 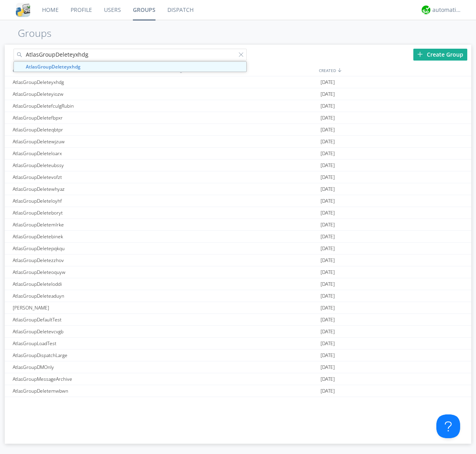 I want to click on div: AtlasGroupDeletemlrke, so click(x=87, y=224).